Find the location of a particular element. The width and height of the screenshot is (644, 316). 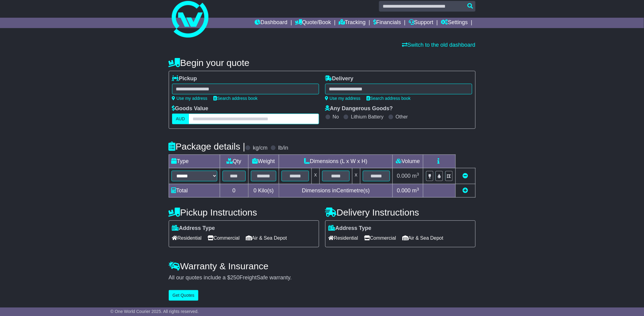

h4: Begin your quote is located at coordinates (322, 63).